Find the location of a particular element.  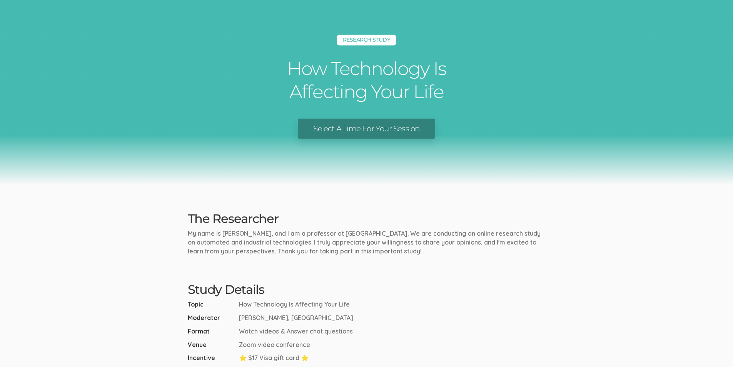

span: Watch videos & Answer chat questions is located at coordinates (296, 331).